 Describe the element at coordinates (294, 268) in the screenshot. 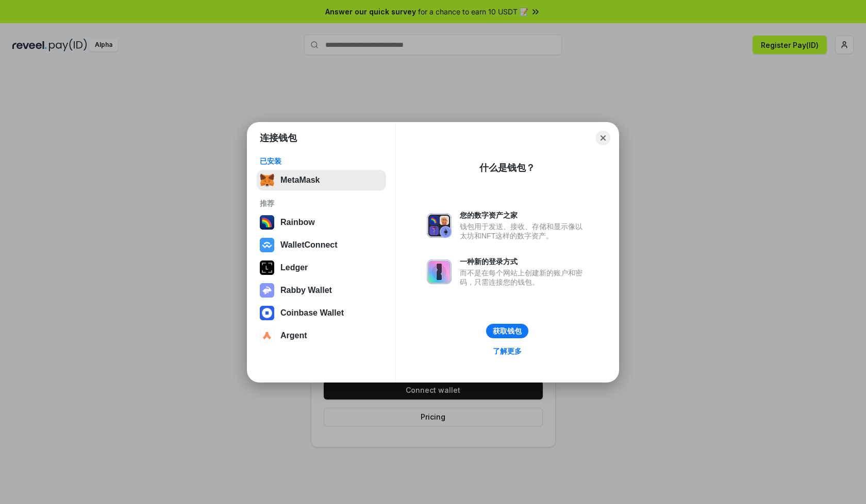

I see `div: Ledger` at that location.